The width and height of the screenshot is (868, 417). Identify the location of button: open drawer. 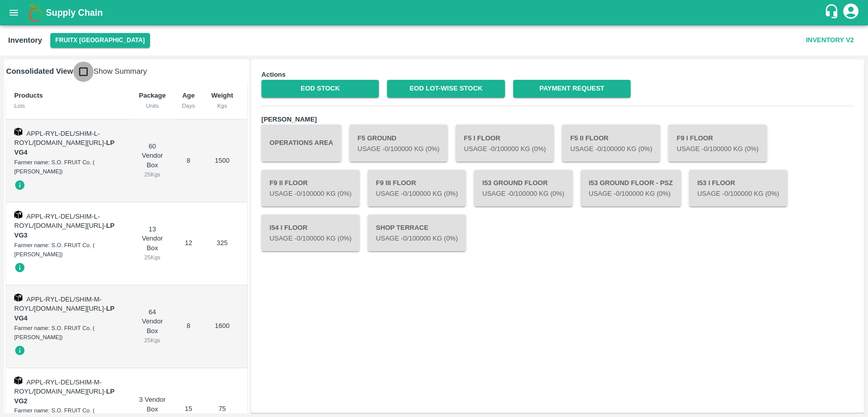
(14, 12).